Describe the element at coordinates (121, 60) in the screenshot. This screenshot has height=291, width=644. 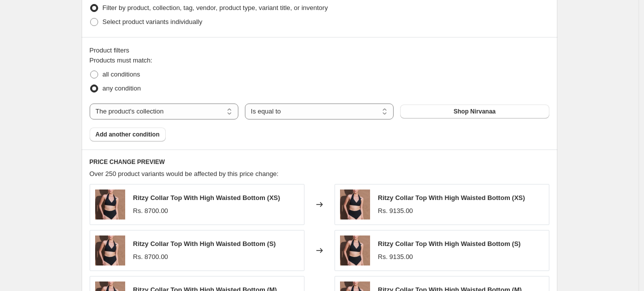
I see `span: Products must match:` at that location.